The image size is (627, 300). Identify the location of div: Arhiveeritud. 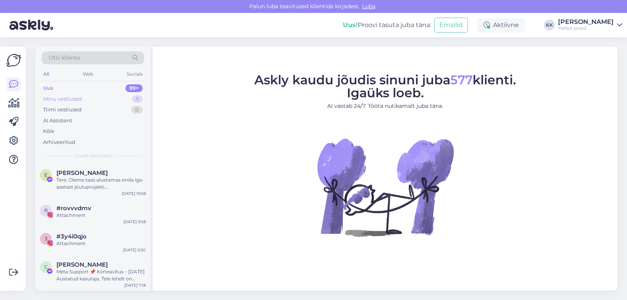
(59, 142).